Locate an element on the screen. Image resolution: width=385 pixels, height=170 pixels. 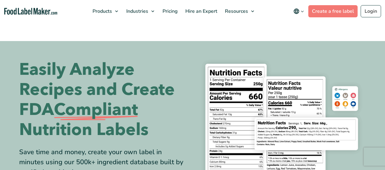
span: Industries is located at coordinates (137, 11).